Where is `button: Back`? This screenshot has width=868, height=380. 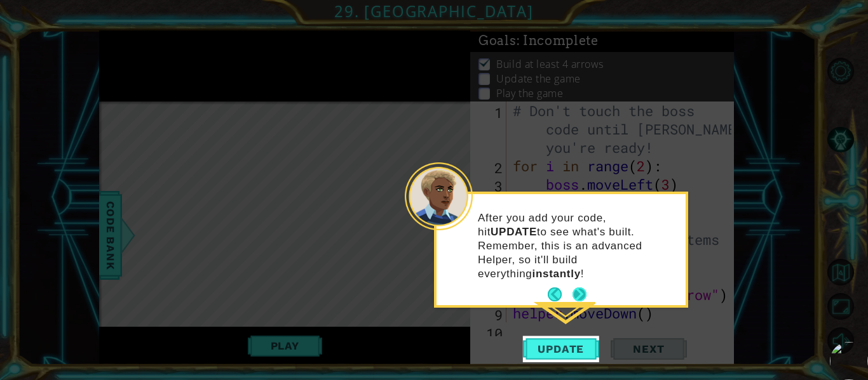 button: Back is located at coordinates (559, 295).